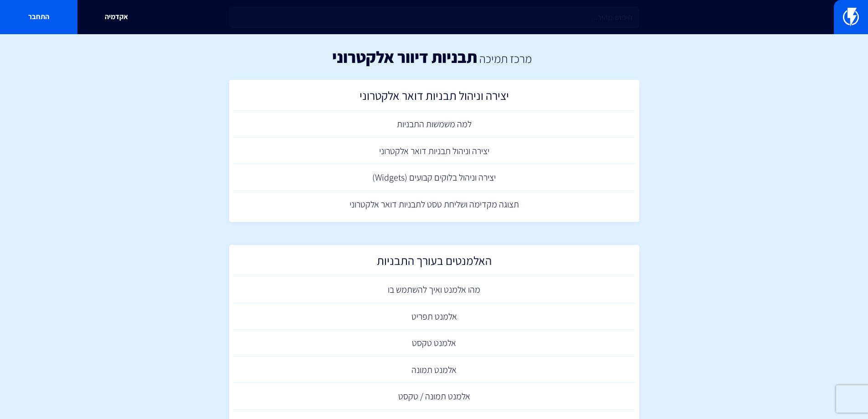  Describe the element at coordinates (434, 343) in the screenshot. I see `a: אלמנט טקסט` at that location.